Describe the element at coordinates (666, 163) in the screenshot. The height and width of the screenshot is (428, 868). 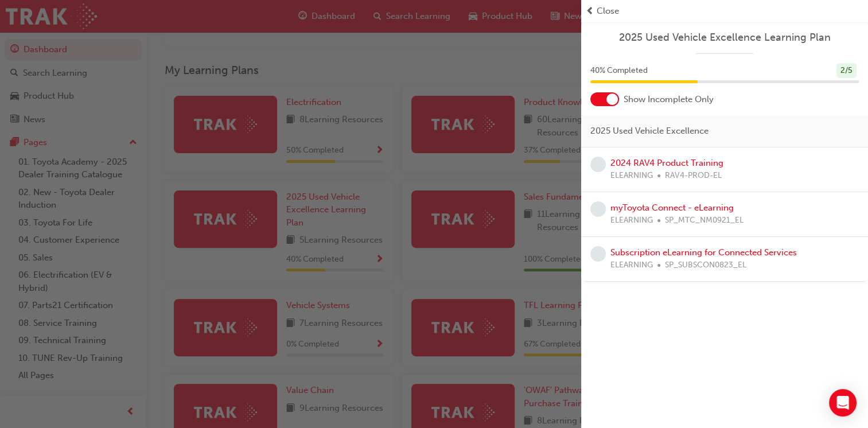
I see `a: 2024 RAV4 Product Training` at that location.